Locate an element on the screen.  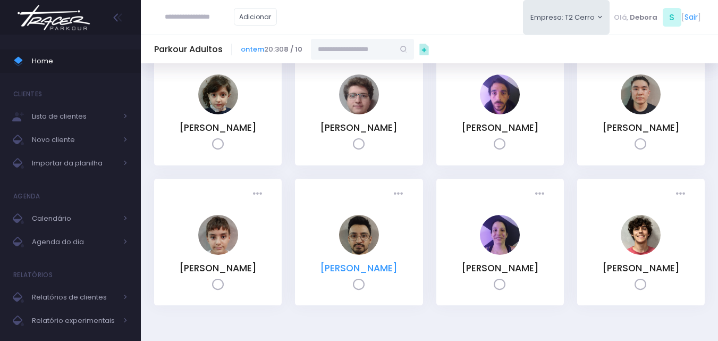
span: Importar da planilha is located at coordinates (74, 163).